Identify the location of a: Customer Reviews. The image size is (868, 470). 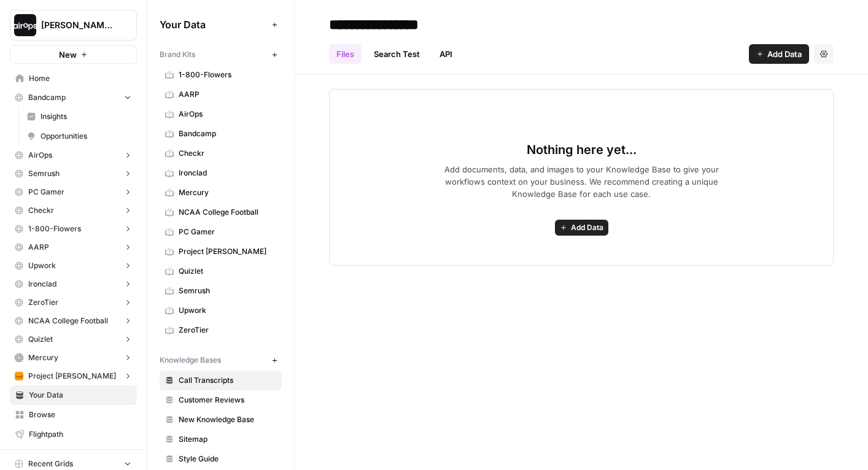
(221, 401).